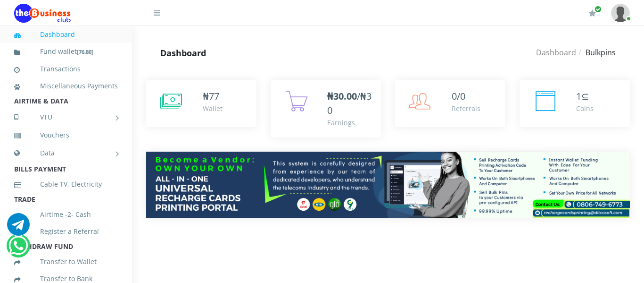 This screenshot has height=283, width=644. I want to click on span: /₦30, so click(349, 103).